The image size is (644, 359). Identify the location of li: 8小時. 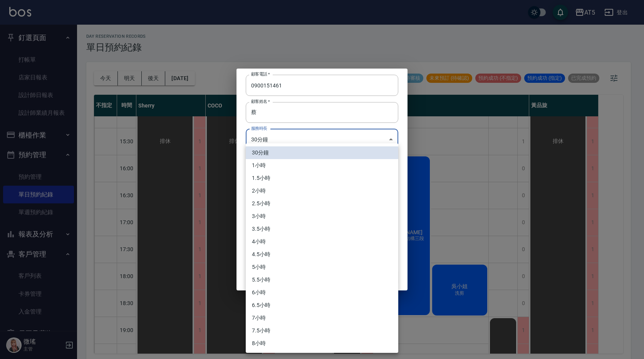
(322, 344).